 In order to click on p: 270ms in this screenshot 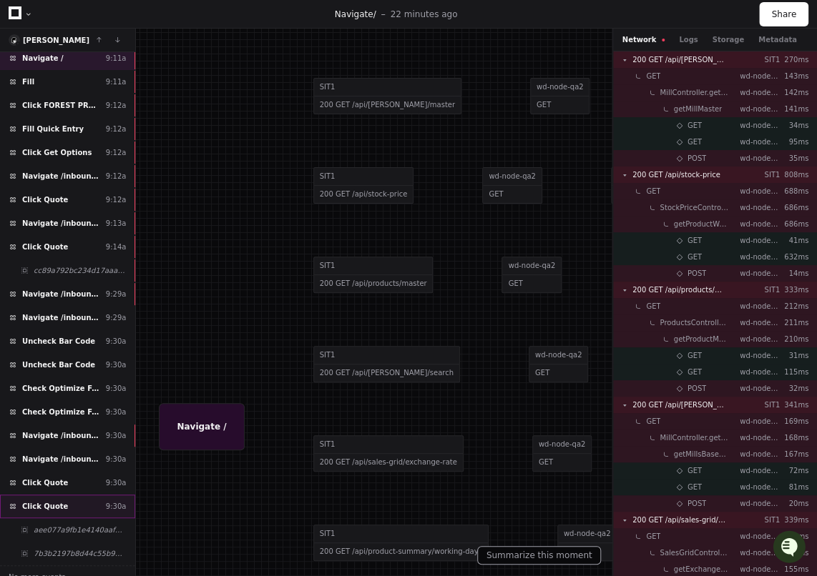, I will do `click(794, 59)`.